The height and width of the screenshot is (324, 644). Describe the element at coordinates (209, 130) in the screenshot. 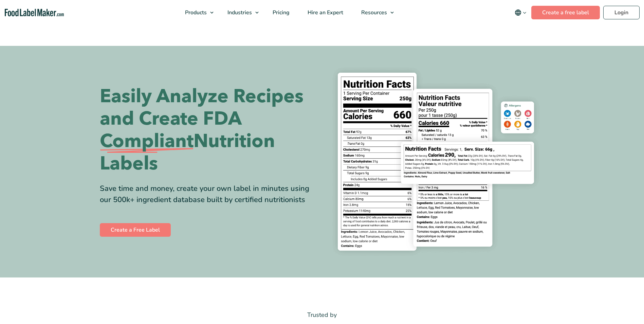

I see `h1: Easily Analyze Recipes and Create FDA Nutrition Labels` at that location.